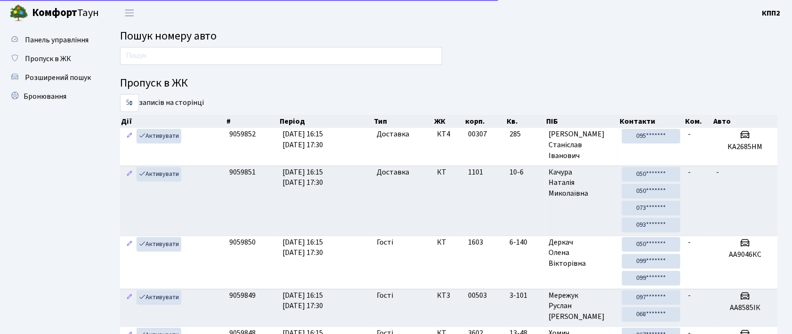 This screenshot has width=792, height=334. What do you see at coordinates (745, 255) in the screenshot?
I see `h5: АА9046КС` at bounding box center [745, 255].